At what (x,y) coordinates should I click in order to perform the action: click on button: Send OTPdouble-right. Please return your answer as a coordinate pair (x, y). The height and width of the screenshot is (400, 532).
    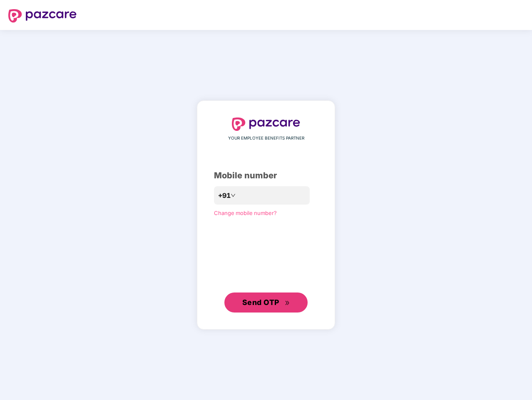
    Looking at the image, I should click on (266, 302).